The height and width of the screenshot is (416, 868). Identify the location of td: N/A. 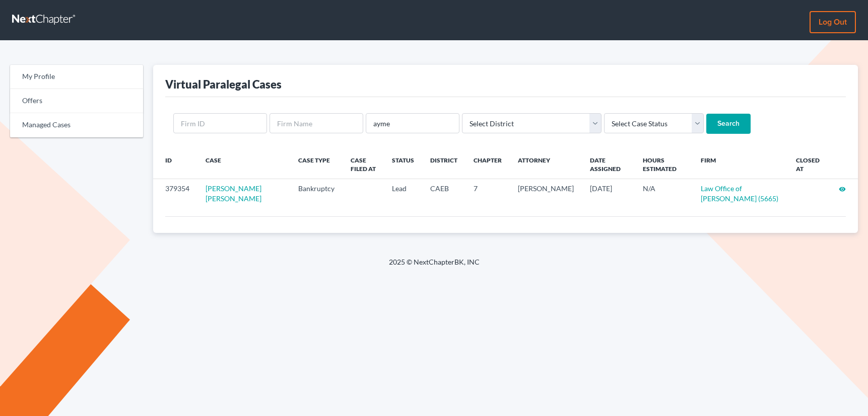
(664, 193).